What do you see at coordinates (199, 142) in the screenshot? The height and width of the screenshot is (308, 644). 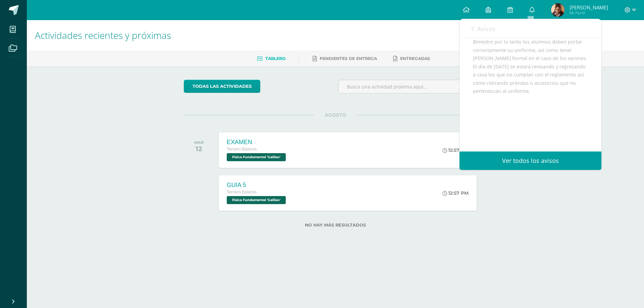 I see `div: MAR` at bounding box center [199, 142].